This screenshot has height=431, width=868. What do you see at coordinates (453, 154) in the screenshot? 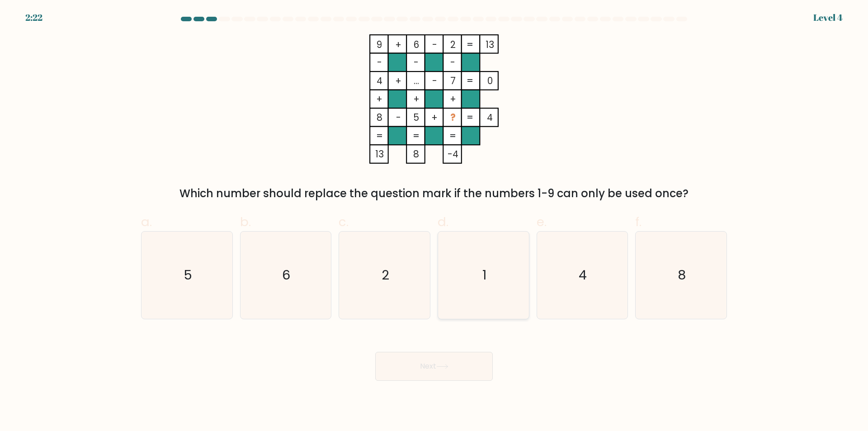
I see `tspan: -4` at bounding box center [453, 154].